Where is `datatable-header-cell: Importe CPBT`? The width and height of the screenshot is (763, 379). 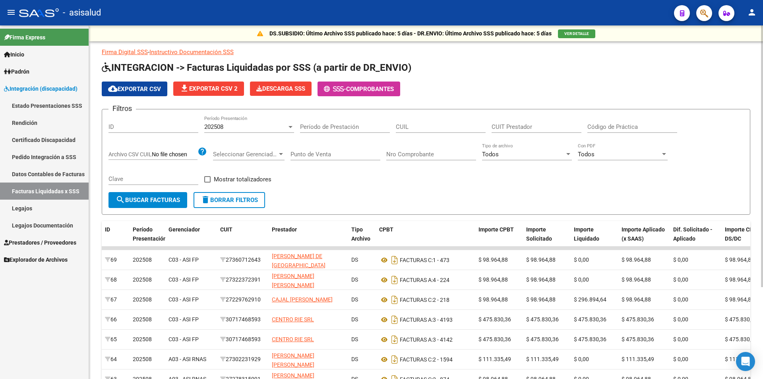
datatable-header-cell: Importe CPBT is located at coordinates (499, 238).